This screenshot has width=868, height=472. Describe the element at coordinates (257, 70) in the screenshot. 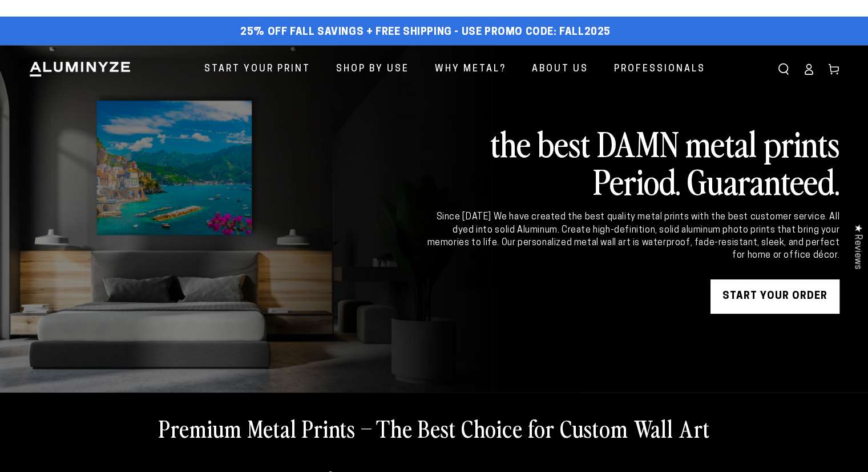

I see `a: Start Your Print` at that location.